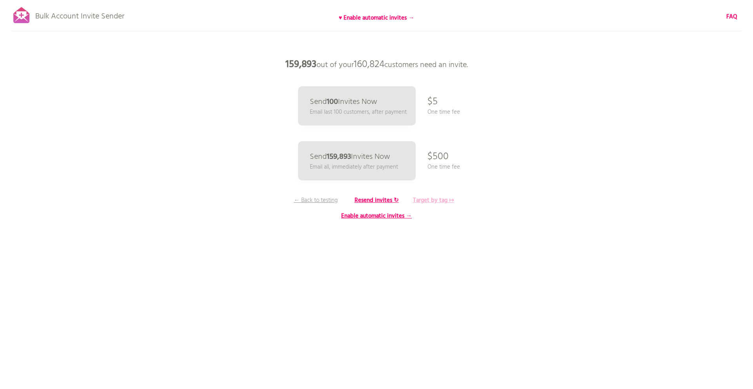 This screenshot has width=753, height=389. What do you see at coordinates (438, 157) in the screenshot?
I see `p: $500` at bounding box center [438, 157].